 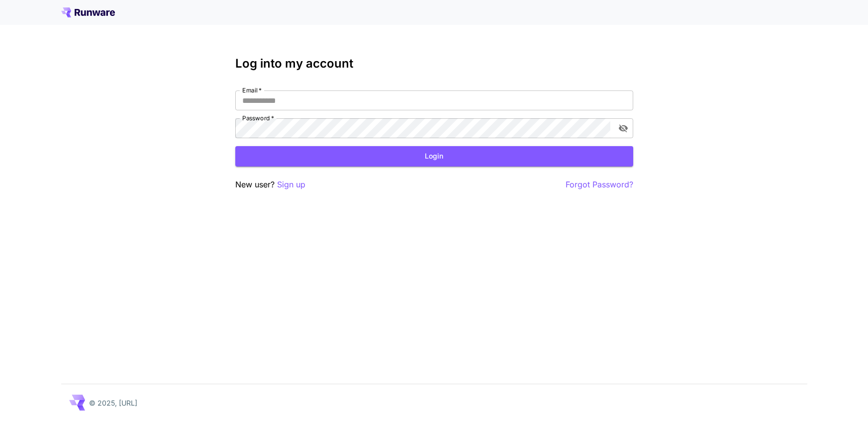 I want to click on button: toggle password visibility, so click(x=623, y=128).